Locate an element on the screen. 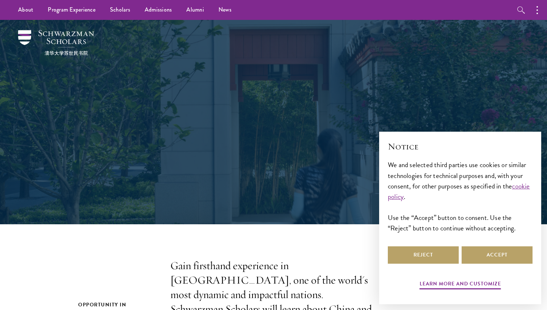  button: Reject is located at coordinates (423, 255).